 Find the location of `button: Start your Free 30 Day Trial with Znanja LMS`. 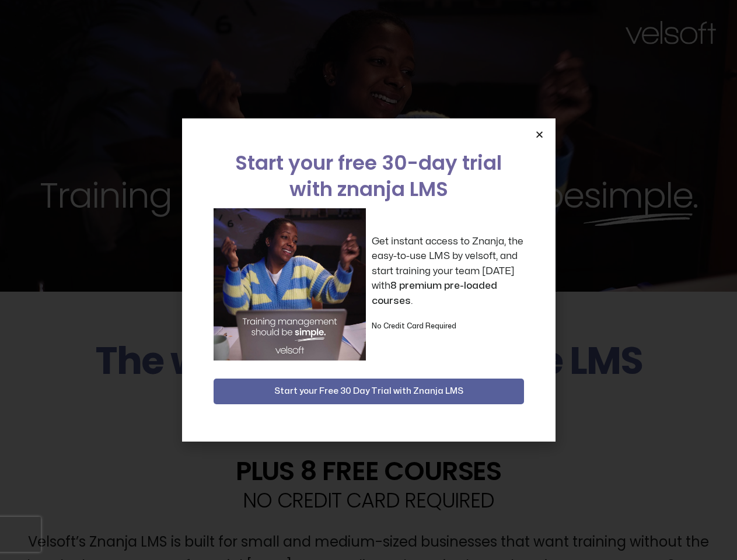

button: Start your Free 30 Day Trial with Znanja LMS is located at coordinates (368, 392).